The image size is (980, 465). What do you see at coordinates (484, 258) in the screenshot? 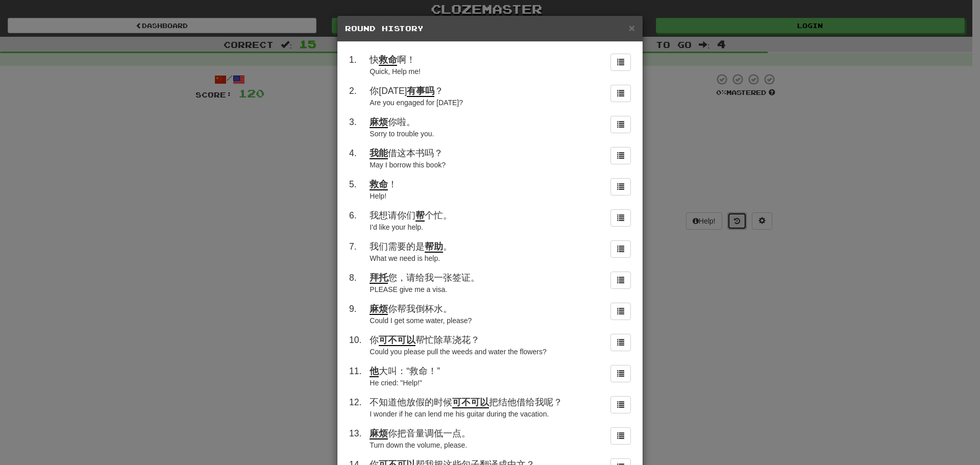
I see `div: What we need is help.` at bounding box center [484, 258].